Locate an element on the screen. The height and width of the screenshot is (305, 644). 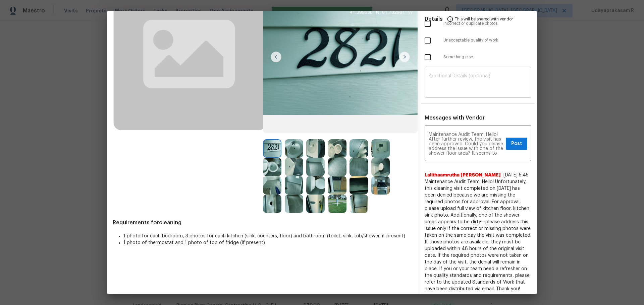
span: Post is located at coordinates (517, 144).